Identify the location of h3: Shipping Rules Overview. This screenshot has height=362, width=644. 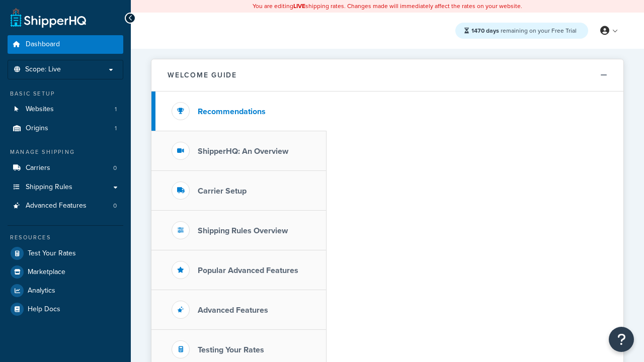
(242, 231).